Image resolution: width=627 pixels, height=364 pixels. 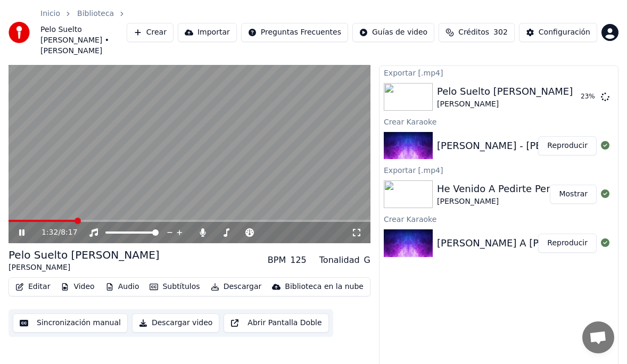 What do you see at coordinates (500, 33) in the screenshot?
I see `span: 302` at bounding box center [500, 33].